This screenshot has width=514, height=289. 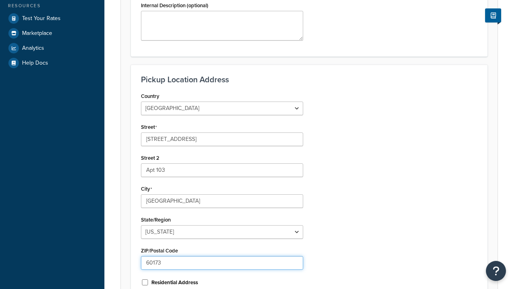 I want to click on label: Residential Address, so click(x=175, y=283).